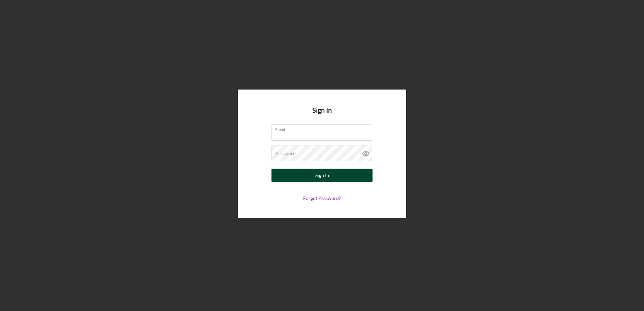  I want to click on label: Password, so click(285, 153).